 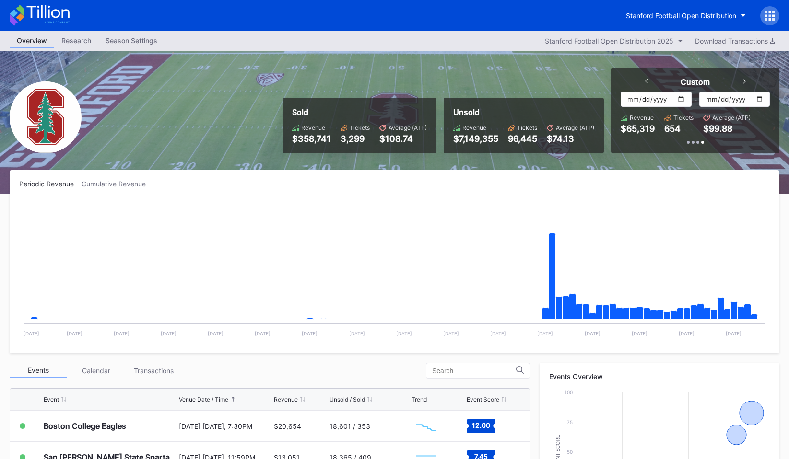 What do you see at coordinates (476, 139) in the screenshot?
I see `div: $7,149,355` at bounding box center [476, 139].